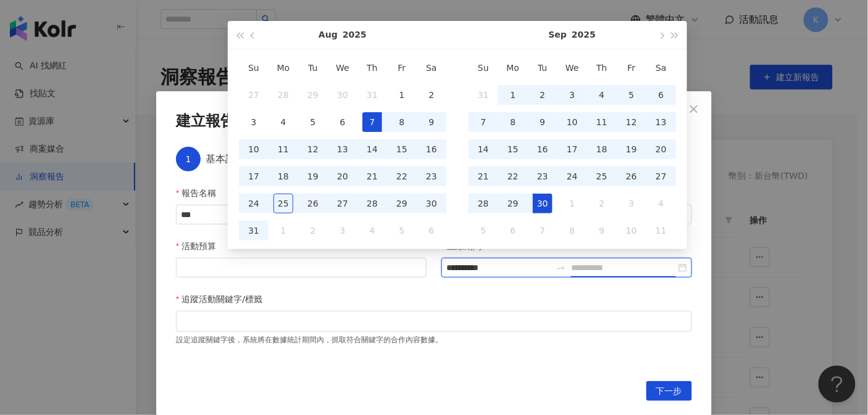  What do you see at coordinates (602, 204) in the screenshot?
I see `td: 2025-10-02` at bounding box center [602, 204].